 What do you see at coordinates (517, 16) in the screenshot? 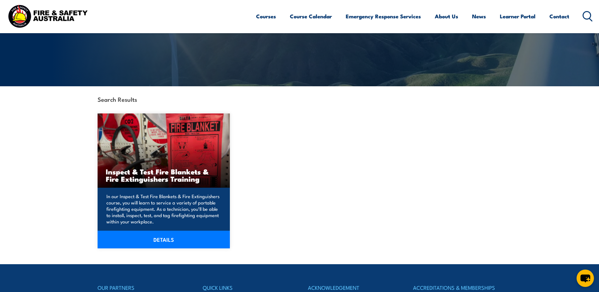
I see `a: Learner Portal` at bounding box center [517, 16].